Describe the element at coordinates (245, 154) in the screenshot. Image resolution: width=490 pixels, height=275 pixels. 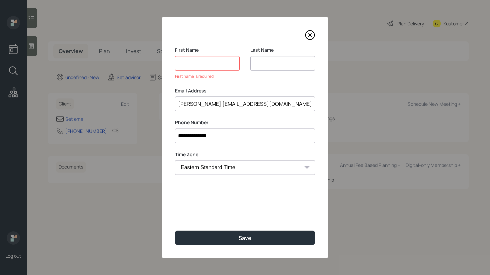
I see `label: Time Zone` at that location.